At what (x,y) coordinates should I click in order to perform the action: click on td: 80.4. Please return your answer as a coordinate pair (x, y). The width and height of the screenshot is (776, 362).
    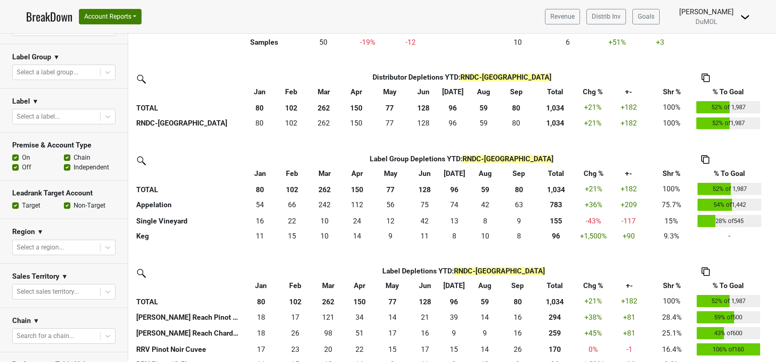
    Looking at the image, I should click on (259, 124).